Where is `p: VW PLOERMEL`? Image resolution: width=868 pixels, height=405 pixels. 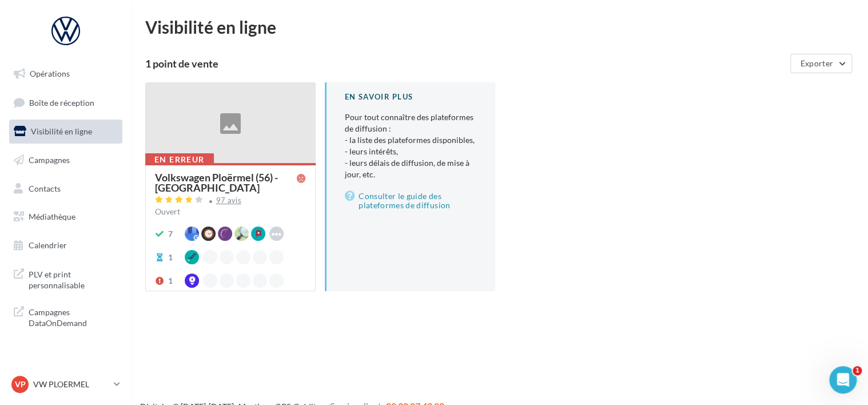 p: VW PLOERMEL is located at coordinates (71, 385).